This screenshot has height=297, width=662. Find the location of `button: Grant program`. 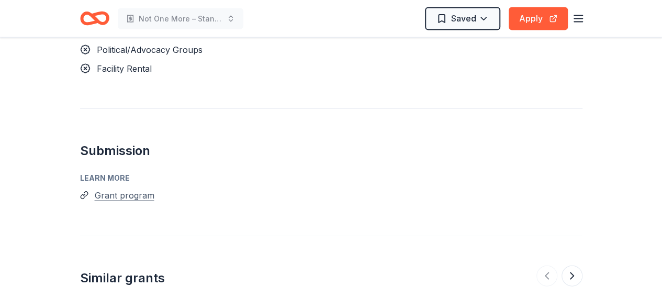

button: Grant program is located at coordinates (124, 195).